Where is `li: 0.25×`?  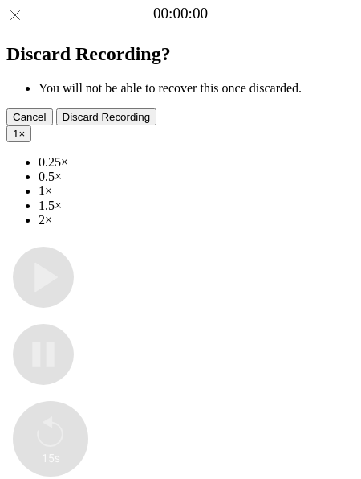
li: 0.25× is located at coordinates (197, 162).